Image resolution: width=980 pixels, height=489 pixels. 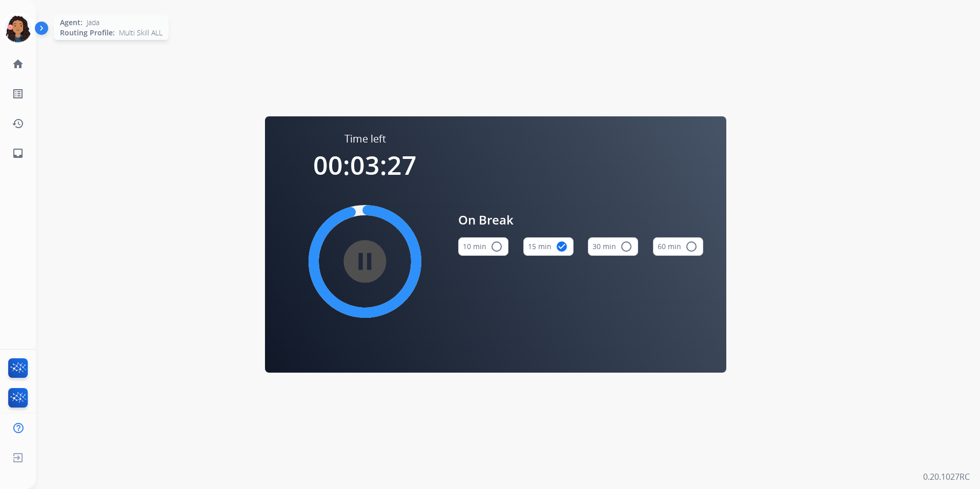 What do you see at coordinates (562, 246) in the screenshot?
I see `mat-icon: check_circle` at bounding box center [562, 246].